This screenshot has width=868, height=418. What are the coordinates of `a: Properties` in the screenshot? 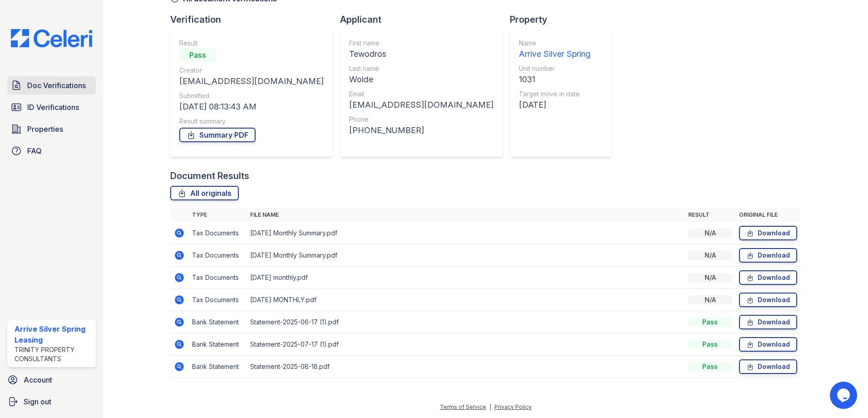 It's located at (52, 129).